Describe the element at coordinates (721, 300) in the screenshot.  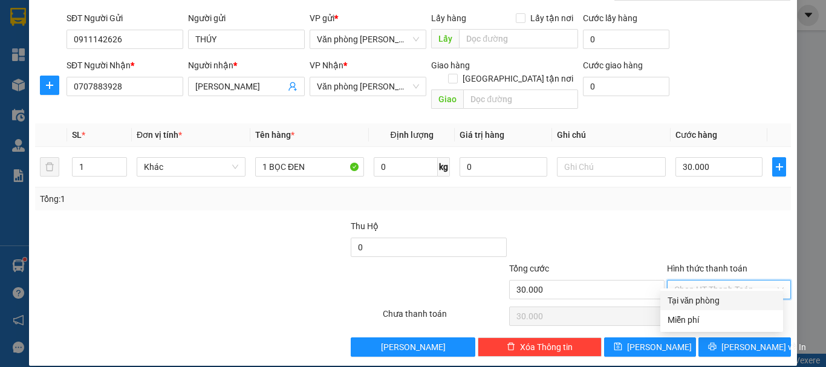
I see `div: Tại văn phòng` at that location.